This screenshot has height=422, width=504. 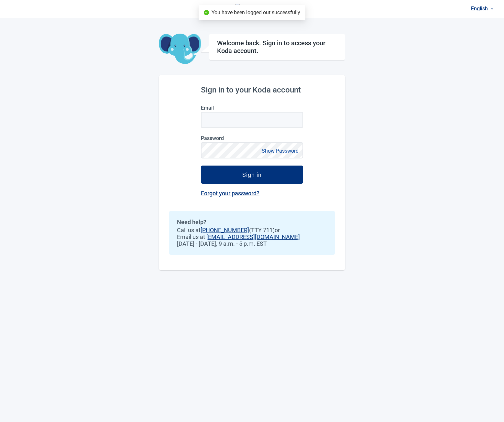 What do you see at coordinates (252, 222) in the screenshot?
I see `h2: Need help?` at bounding box center [252, 222].